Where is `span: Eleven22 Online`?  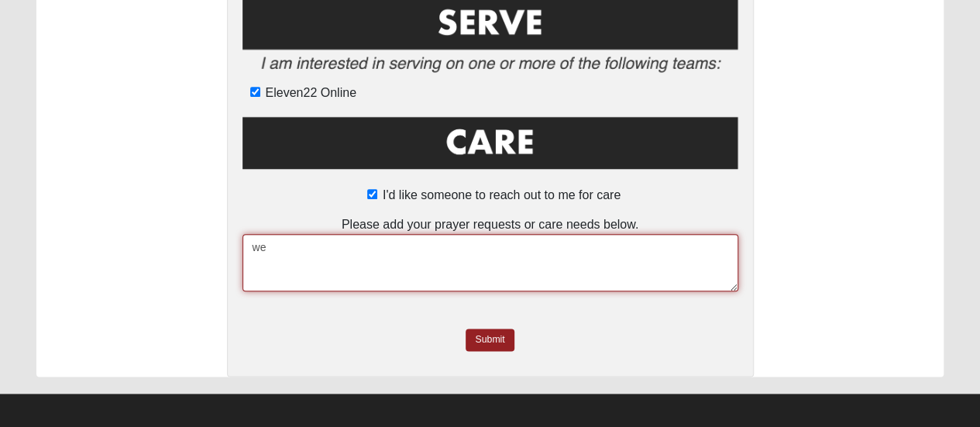 span: Eleven22 Online is located at coordinates (311, 92).